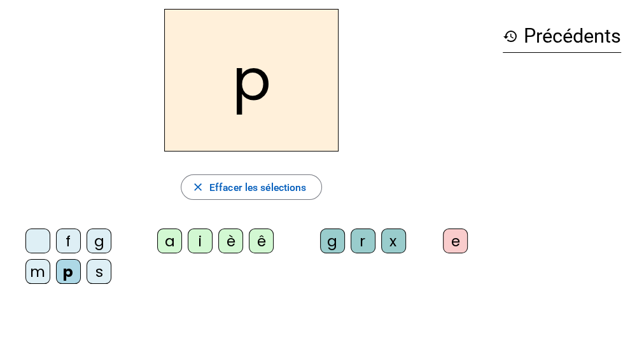 This screenshot has height=345, width=644. I want to click on div: p, so click(68, 271).